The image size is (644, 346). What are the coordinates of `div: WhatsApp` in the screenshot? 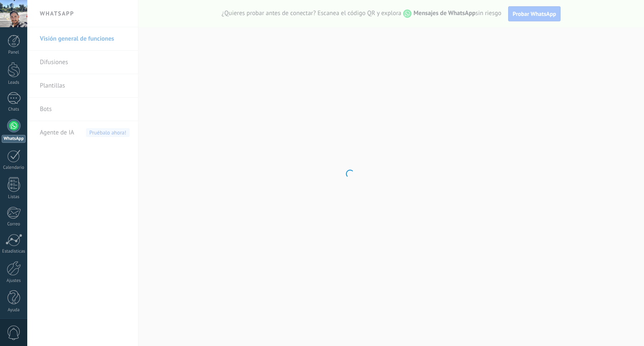 It's located at (14, 139).